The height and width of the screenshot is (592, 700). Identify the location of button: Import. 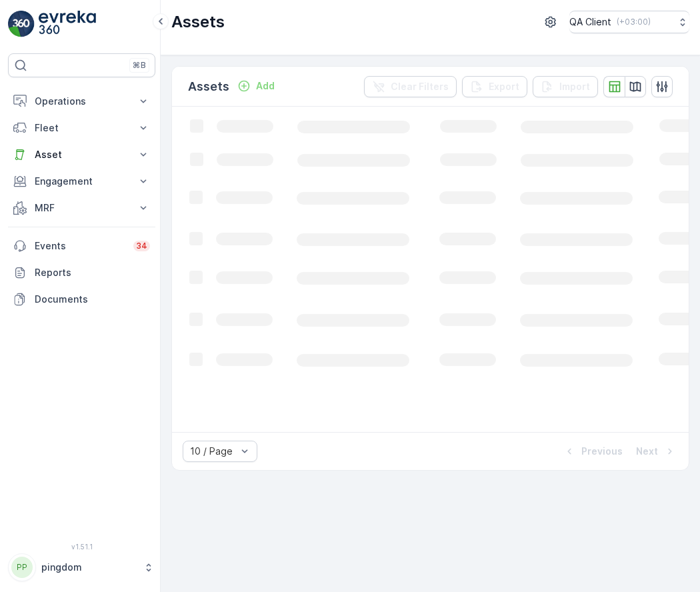
(565, 87).